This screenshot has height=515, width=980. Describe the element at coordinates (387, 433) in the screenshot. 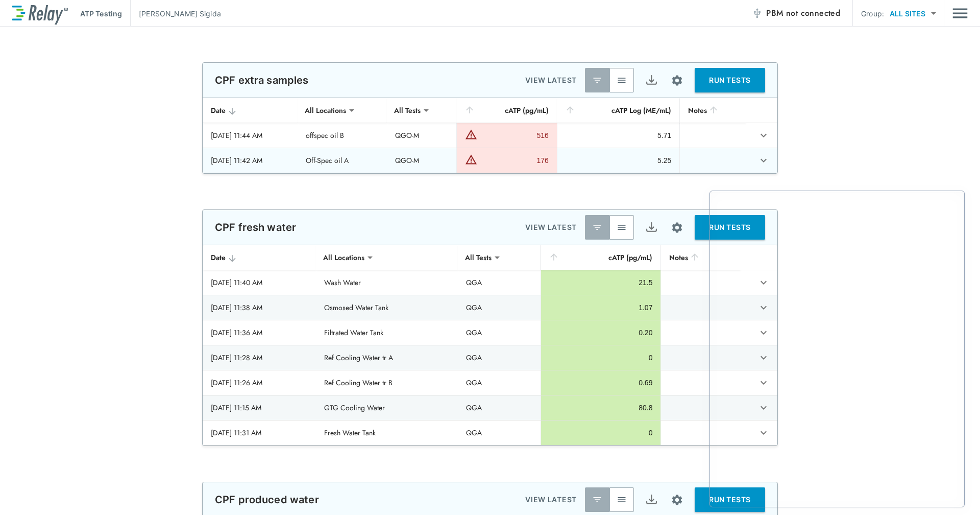

I see `td: Fresh Water Tank` at that location.